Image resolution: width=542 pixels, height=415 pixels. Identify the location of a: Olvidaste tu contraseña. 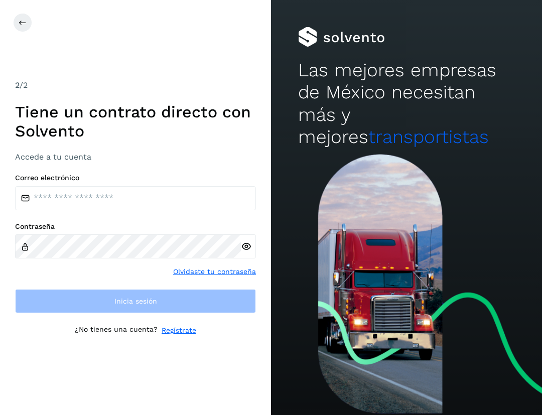
(214, 271).